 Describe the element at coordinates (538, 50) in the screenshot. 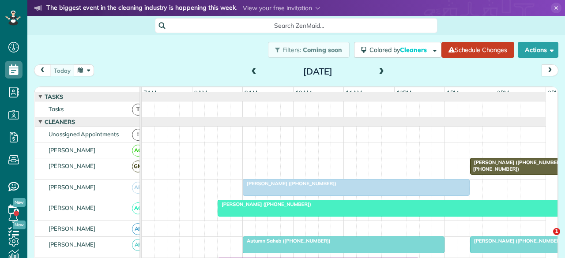

I see `button: Actions` at that location.